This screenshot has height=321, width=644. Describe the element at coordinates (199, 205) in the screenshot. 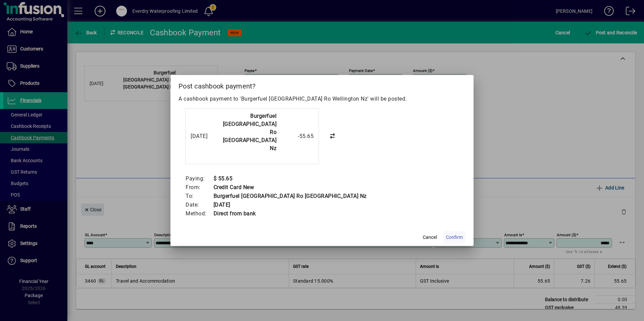

I see `td: Date:` at that location.